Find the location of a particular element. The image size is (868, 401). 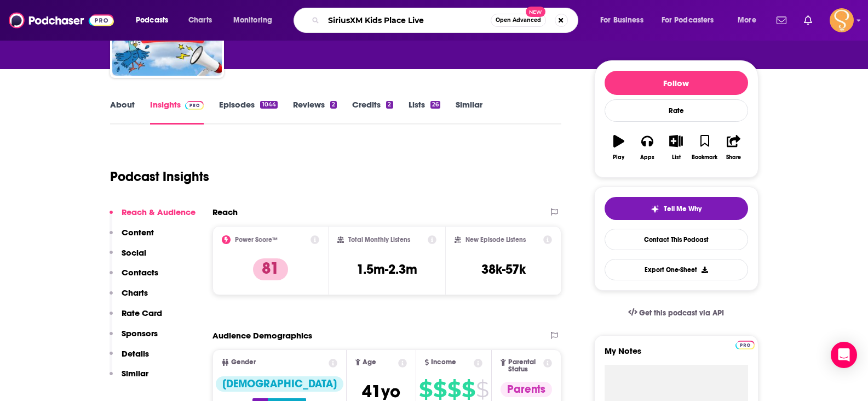

p: Reach & Audience is located at coordinates (158, 212).